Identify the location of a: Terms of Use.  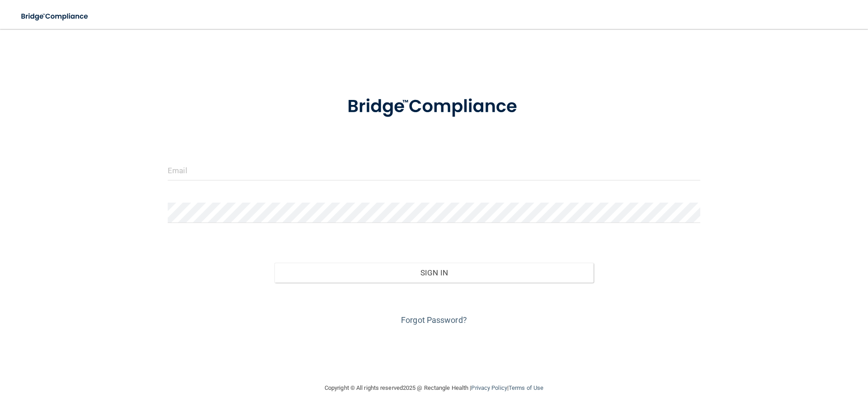
(526, 388).